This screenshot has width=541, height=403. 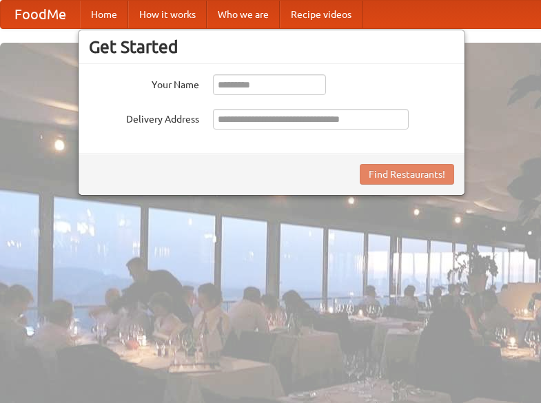 I want to click on button: Find Restaurants!, so click(x=407, y=174).